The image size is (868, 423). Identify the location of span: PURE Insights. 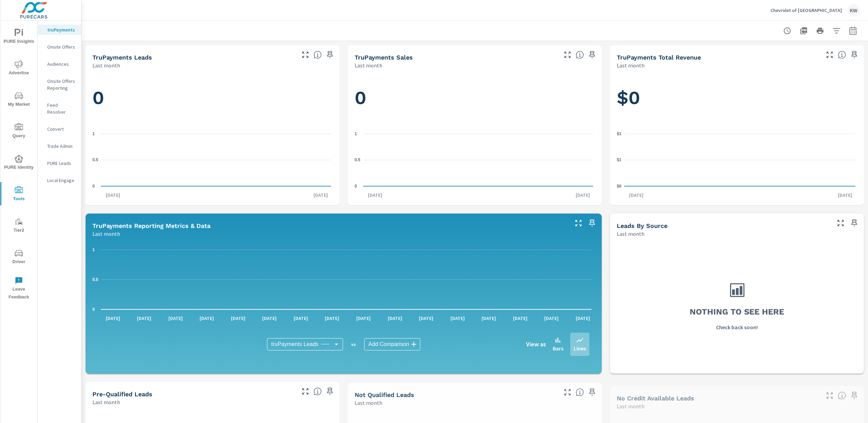
(19, 37).